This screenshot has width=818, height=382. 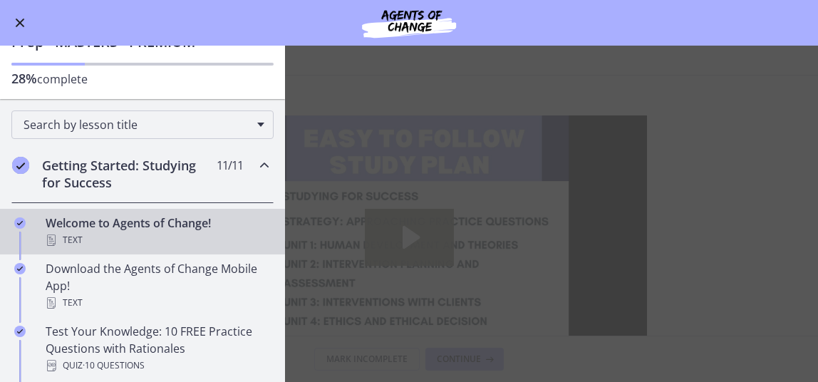 I want to click on span: 11 / 11, so click(x=229, y=165).